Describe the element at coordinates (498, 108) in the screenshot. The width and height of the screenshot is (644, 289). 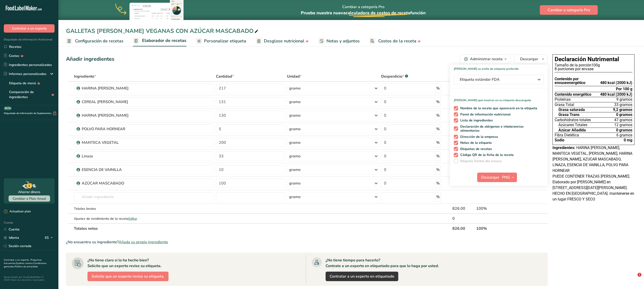
I see `font: Nombre de la receta que aparecerá en la etiqueta` at that location.